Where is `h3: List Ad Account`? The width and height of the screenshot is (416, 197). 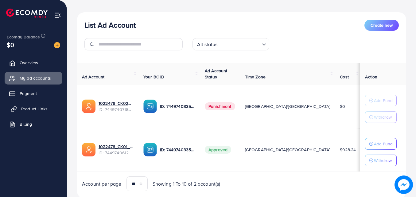
h3: List Ad Account is located at coordinates (110, 25).